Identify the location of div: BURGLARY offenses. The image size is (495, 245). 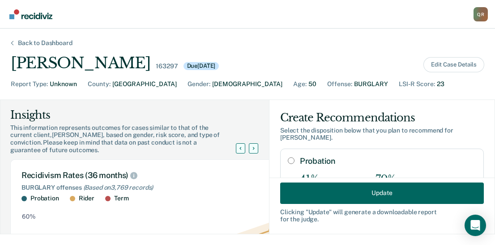
(179, 188).